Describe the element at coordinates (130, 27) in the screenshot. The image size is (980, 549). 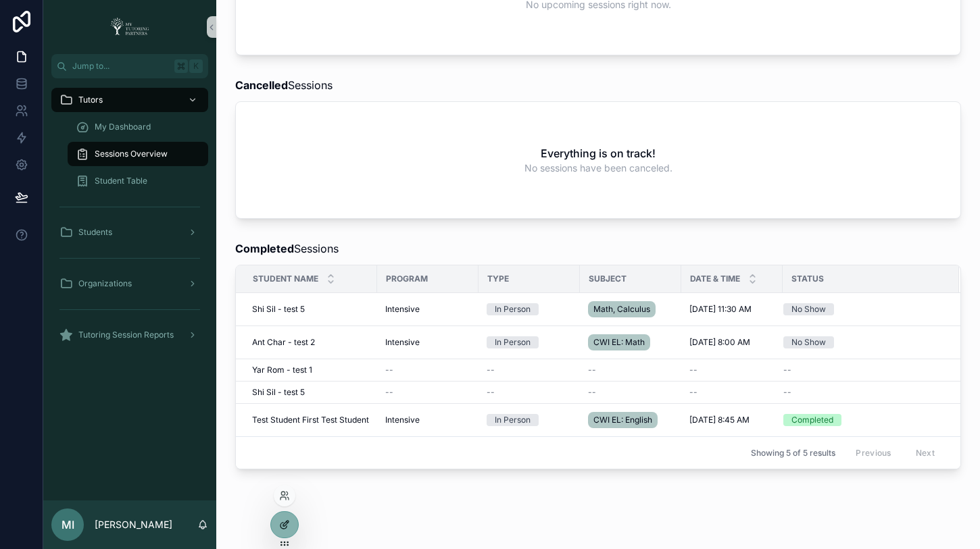
I see `img: App logo` at that location.